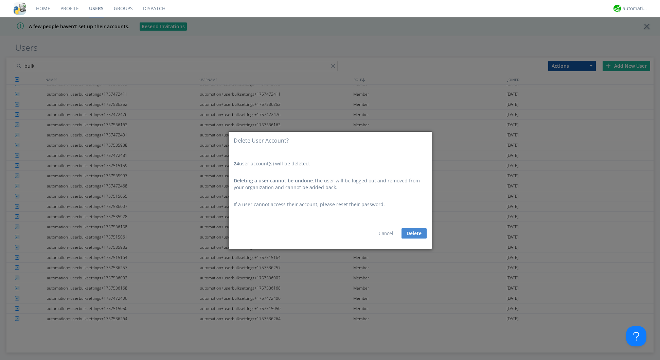 The width and height of the screenshot is (660, 360). What do you see at coordinates (309, 204) in the screenshot?
I see `span: If a user cannot access their account, please reset their password.` at bounding box center [309, 204].